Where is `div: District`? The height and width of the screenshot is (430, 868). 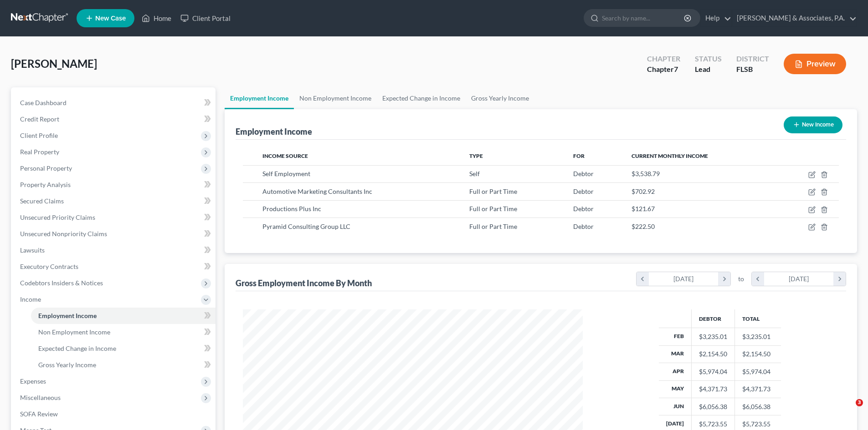
div: District is located at coordinates (753, 58).